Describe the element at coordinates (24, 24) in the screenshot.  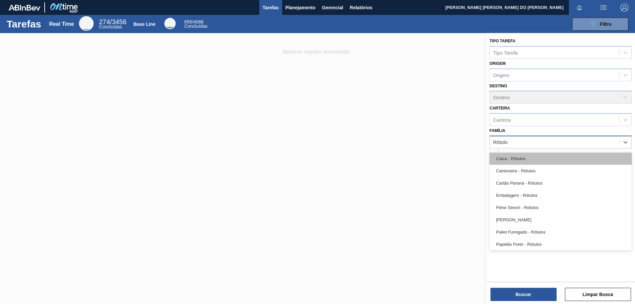
I see `h1: Tarefas` at that location.